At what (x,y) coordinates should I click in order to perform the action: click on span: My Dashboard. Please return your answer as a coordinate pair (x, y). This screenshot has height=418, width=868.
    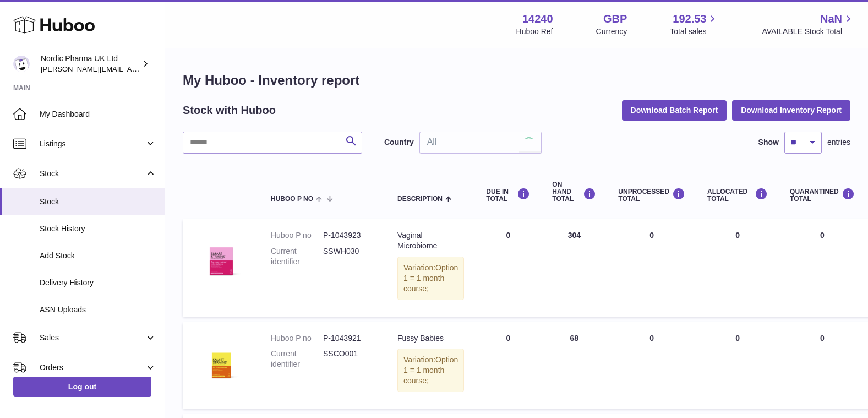
    Looking at the image, I should click on (98, 114).